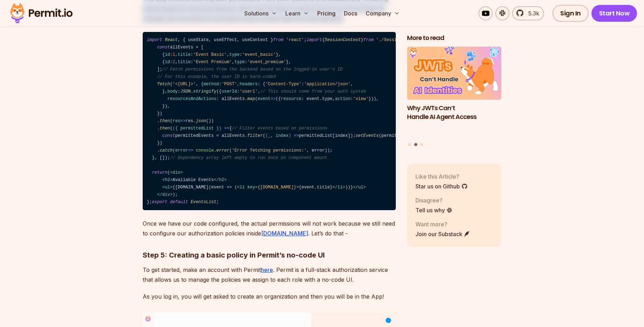 This screenshot has width=644, height=327. Describe the element at coordinates (454, 113) in the screenshot. I see `h3: Why JWTs Can’t Handle AI Agent Access` at that location.